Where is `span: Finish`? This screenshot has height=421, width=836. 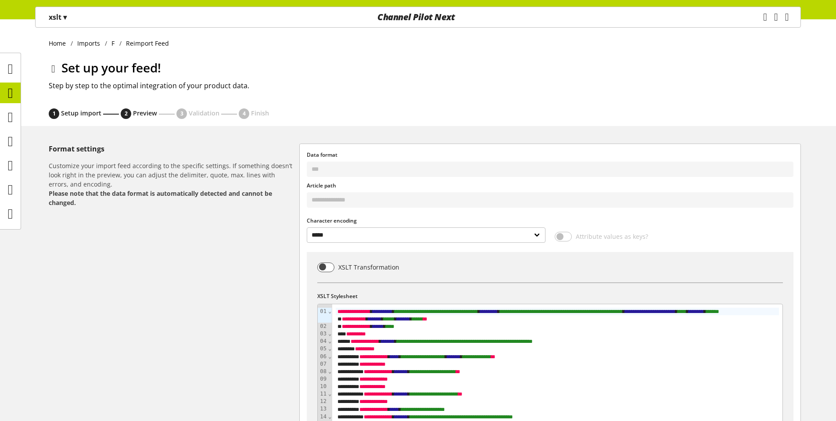 span: Finish is located at coordinates (260, 113).